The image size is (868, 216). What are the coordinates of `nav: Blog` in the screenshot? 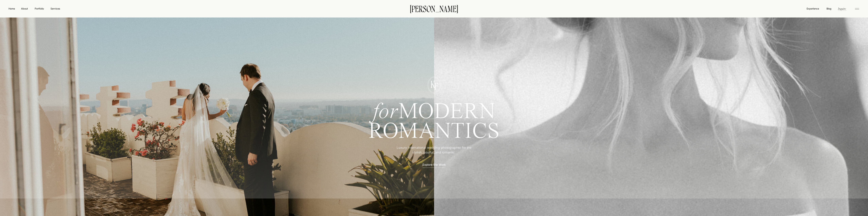 It's located at (829, 8).